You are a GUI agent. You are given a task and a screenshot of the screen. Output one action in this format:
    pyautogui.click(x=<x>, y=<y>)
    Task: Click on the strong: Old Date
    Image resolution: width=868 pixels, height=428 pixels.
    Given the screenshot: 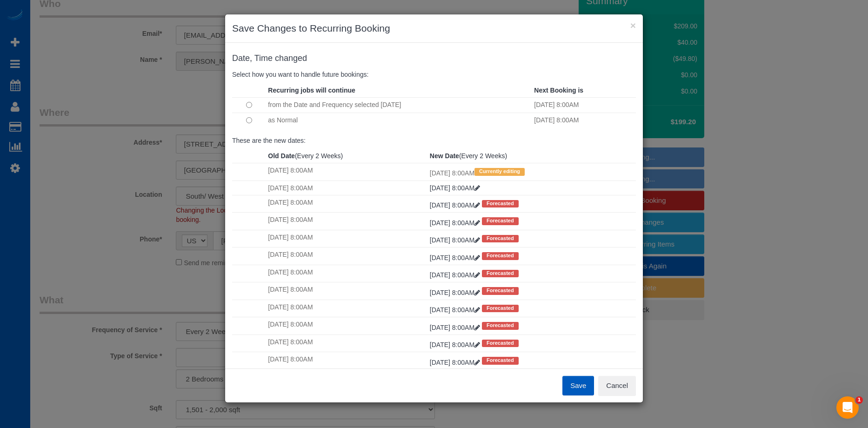 What is the action you would take?
    pyautogui.click(x=281, y=156)
    